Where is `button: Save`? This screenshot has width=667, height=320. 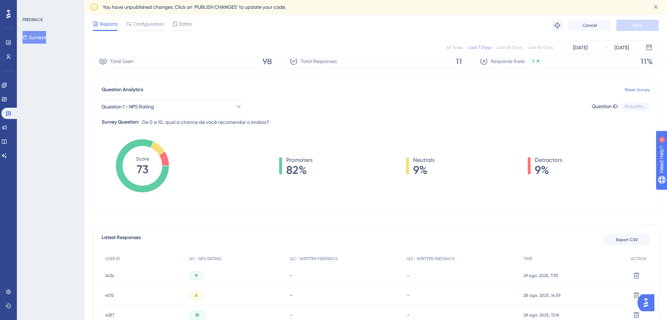 button: Save is located at coordinates (637, 25).